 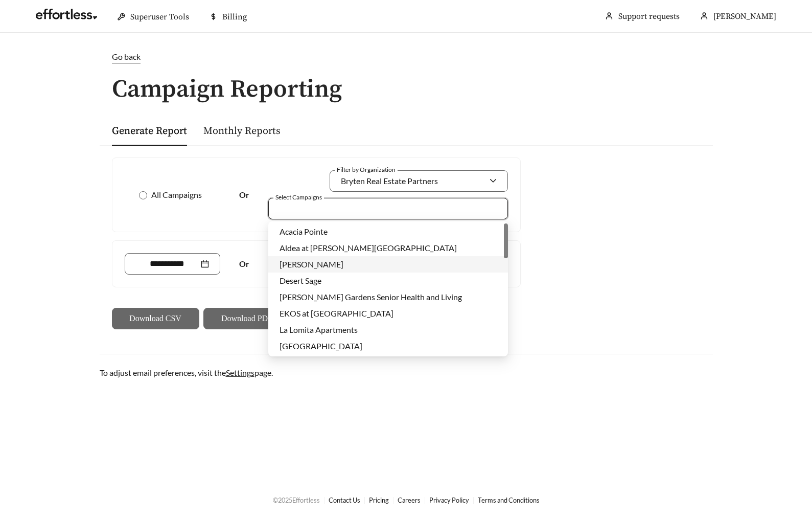 What do you see at coordinates (379, 501) in the screenshot?
I see `a: Pricing` at bounding box center [379, 501].